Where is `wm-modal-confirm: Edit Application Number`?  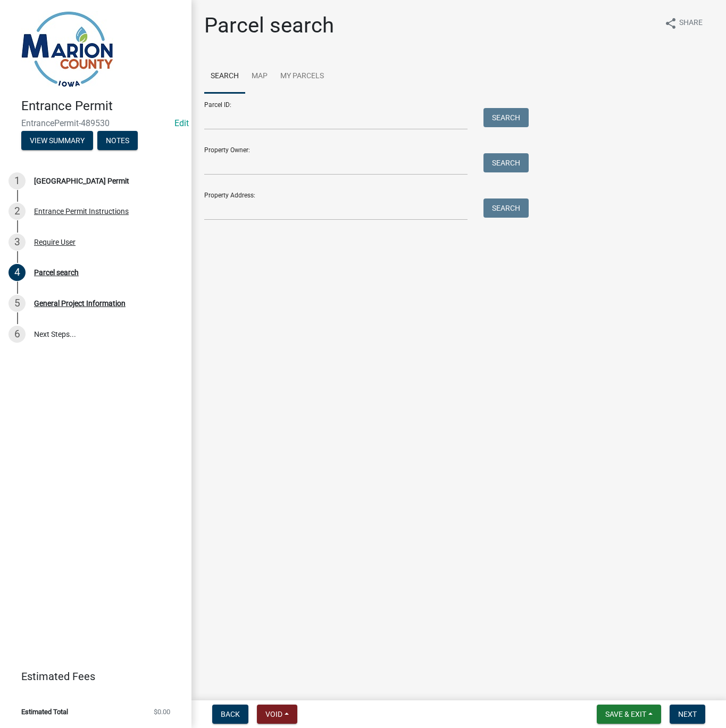 wm-modal-confirm: Edit Application Number is located at coordinates (182, 123).